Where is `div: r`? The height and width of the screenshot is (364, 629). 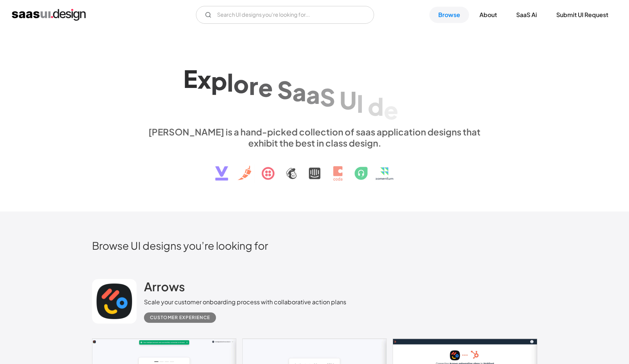 div: r is located at coordinates (254, 85).